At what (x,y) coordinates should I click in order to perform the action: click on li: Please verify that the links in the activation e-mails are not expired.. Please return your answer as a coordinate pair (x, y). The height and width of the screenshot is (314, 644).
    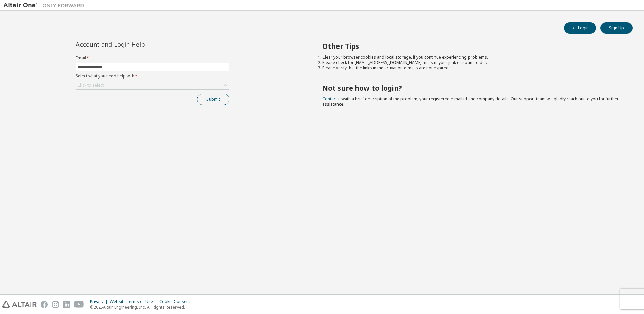
    Looking at the image, I should click on (472, 68).